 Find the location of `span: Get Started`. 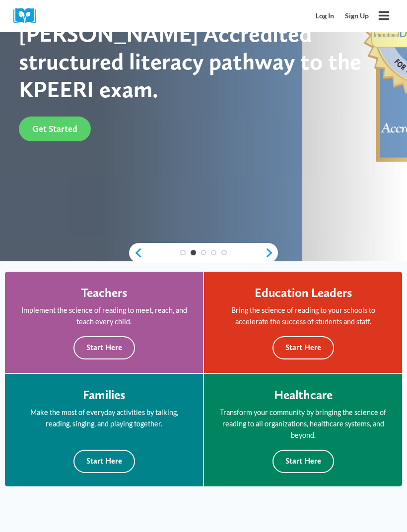

span: Get Started is located at coordinates (55, 128).